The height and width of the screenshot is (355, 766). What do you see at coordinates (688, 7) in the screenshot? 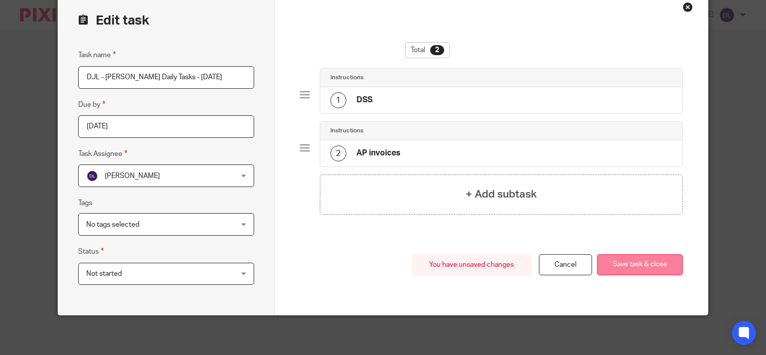
I see `div: Close this dialog window` at bounding box center [688, 7].